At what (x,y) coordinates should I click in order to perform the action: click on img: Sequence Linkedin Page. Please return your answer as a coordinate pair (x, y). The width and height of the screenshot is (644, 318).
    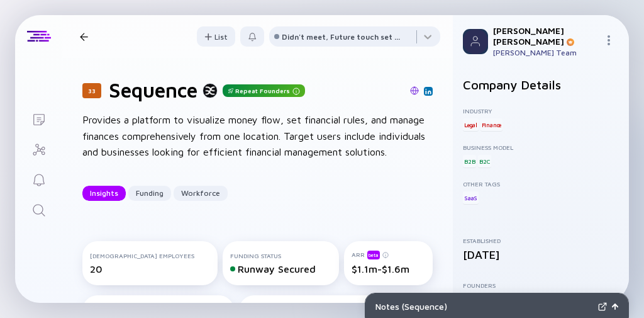
    Looking at the image, I should click on (428, 91).